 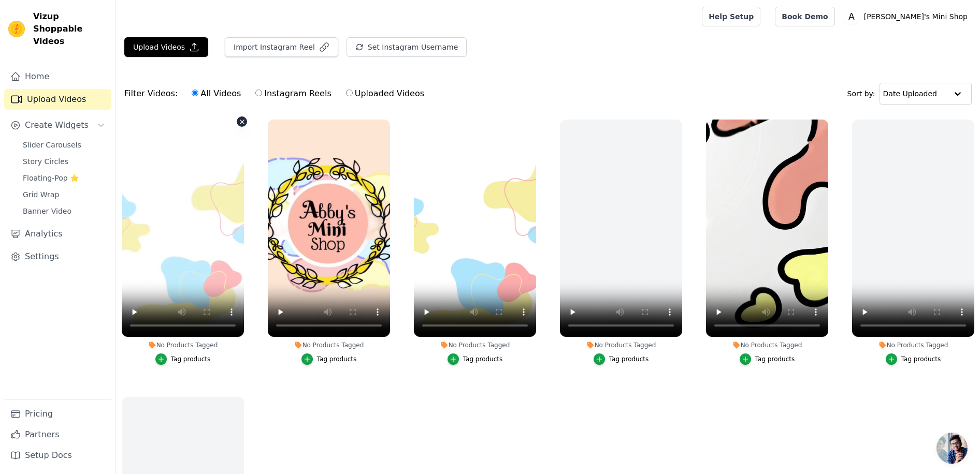 I want to click on input: Uploaded Videos, so click(x=349, y=93).